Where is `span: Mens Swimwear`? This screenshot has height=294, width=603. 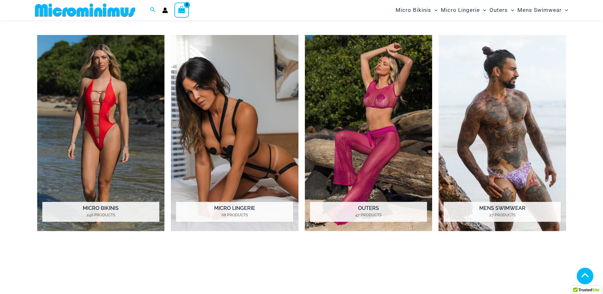 span: Mens Swimwear is located at coordinates (540, 10).